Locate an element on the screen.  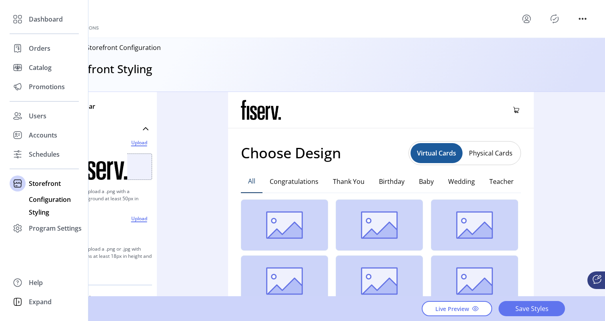
p: For best results upload a .png or .jpg with square dimensions at least 18px in height and width. is located at coordinates (101, 257).